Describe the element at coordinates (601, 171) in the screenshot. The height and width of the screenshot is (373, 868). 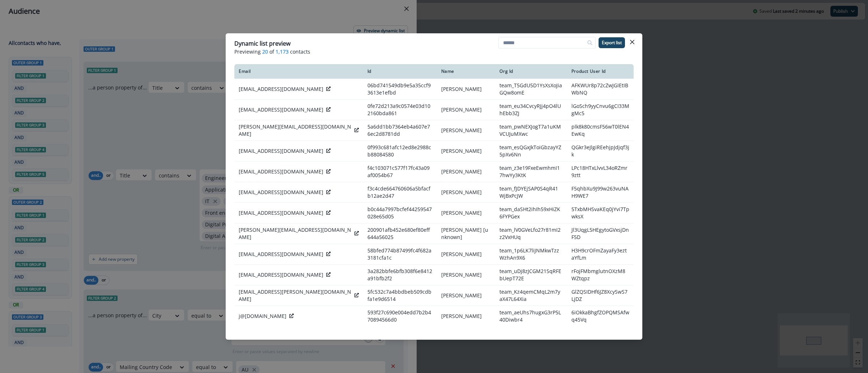
I see `td: LPc18HTxLlvvL34oRZmr9ztt` at that location.